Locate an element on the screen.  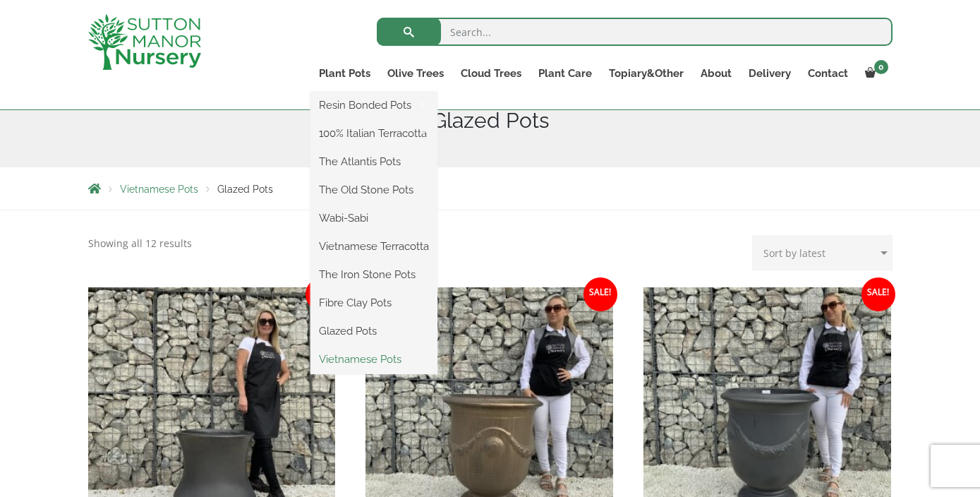
a: Plant Care is located at coordinates (565, 74).